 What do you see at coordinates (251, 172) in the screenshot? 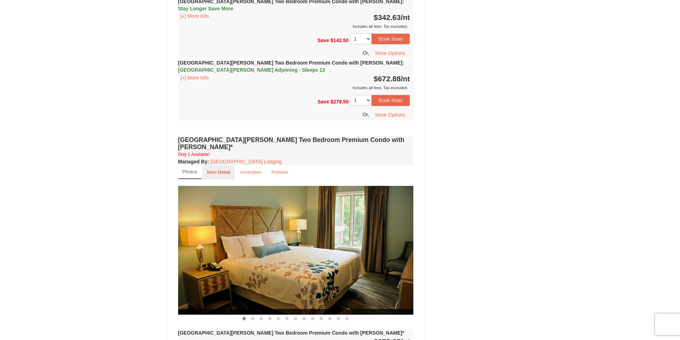
I see `small: Amenities` at bounding box center [251, 172].